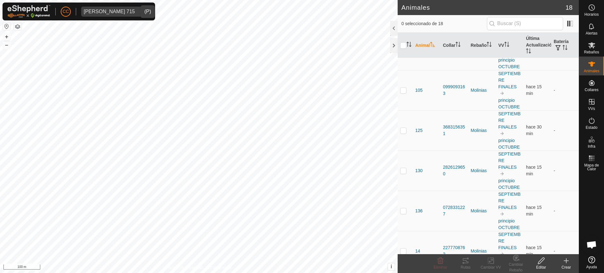 The height and width of the screenshot is (273, 604). What do you see at coordinates (592, 90) in the screenshot?
I see `span: Collares` at bounding box center [592, 90].